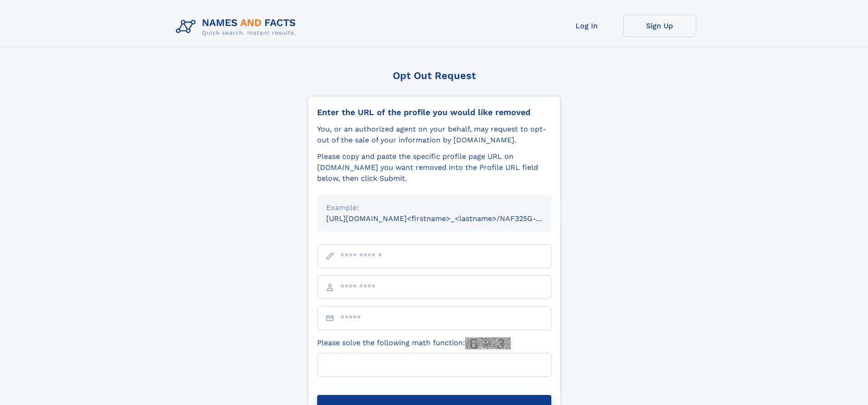  What do you see at coordinates (434, 112) in the screenshot?
I see `div: Enter the URL of the profile you would like removed` at bounding box center [434, 112].